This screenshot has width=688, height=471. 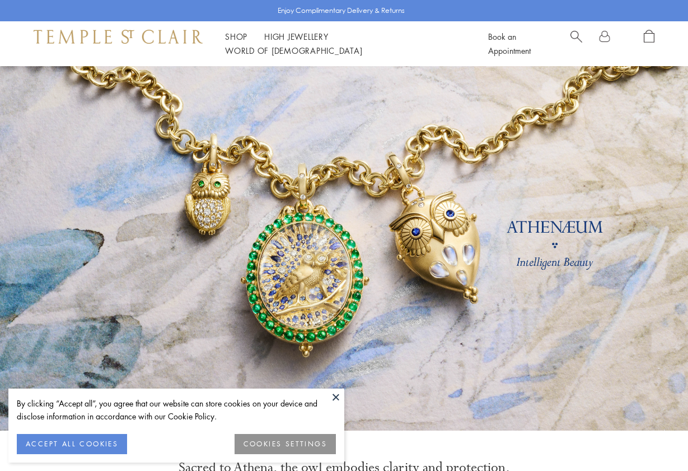 What do you see at coordinates (118, 36) in the screenshot?
I see `img: Temple St. Clair` at bounding box center [118, 36].